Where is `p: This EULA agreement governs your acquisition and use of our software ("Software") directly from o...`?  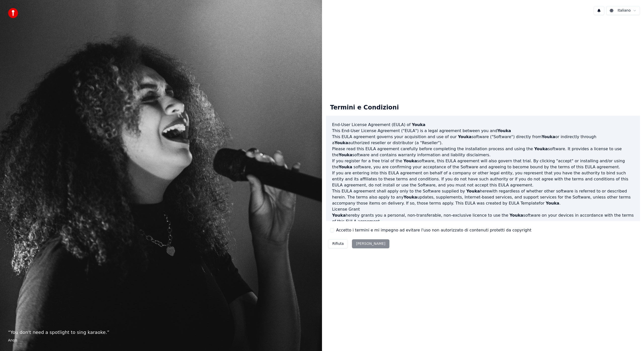 p: This EULA agreement governs your acquisition and use of our software ("Software") directly from o... is located at coordinates (483, 140).